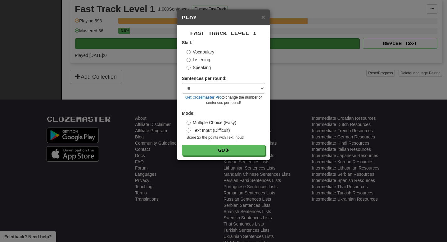  I want to click on button: Go, so click(224, 150).